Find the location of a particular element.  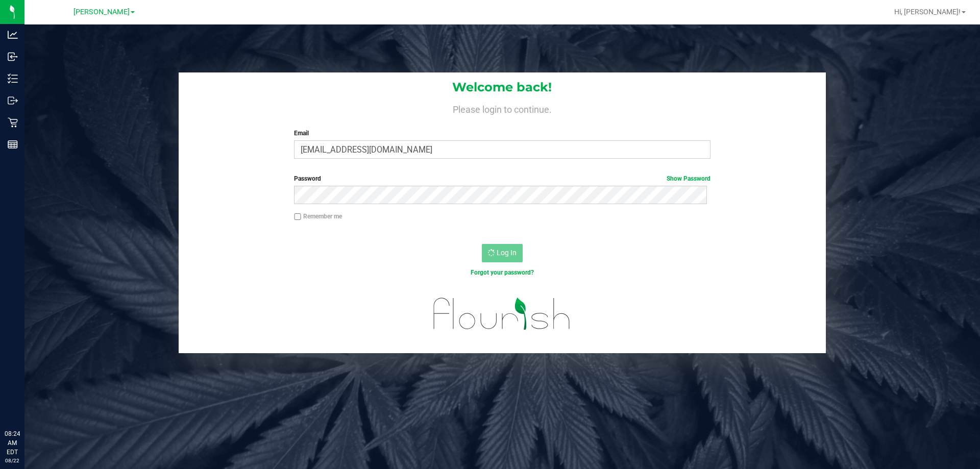

label: Email is located at coordinates (502, 133).